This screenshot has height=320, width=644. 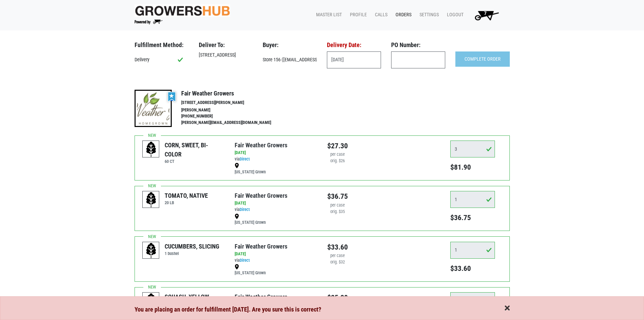 What do you see at coordinates (192, 253) in the screenshot?
I see `h6: 1 bushel` at bounding box center [192, 253].